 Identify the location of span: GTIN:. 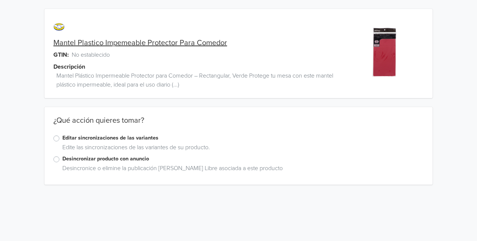
(61, 55).